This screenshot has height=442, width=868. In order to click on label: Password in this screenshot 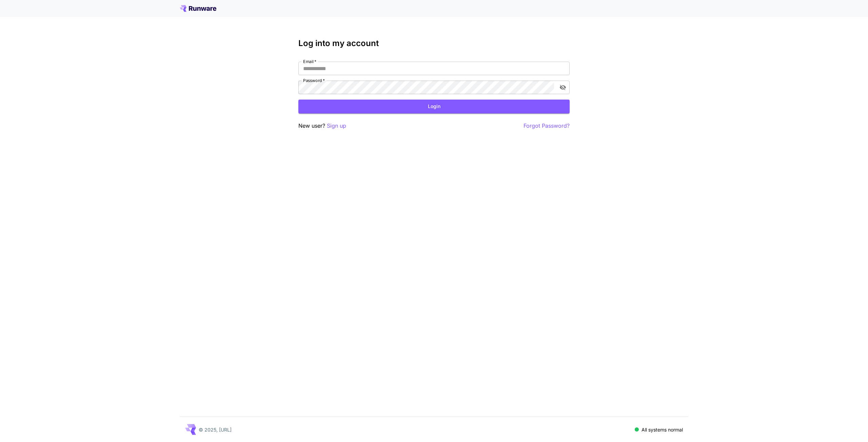, I will do `click(314, 80)`.